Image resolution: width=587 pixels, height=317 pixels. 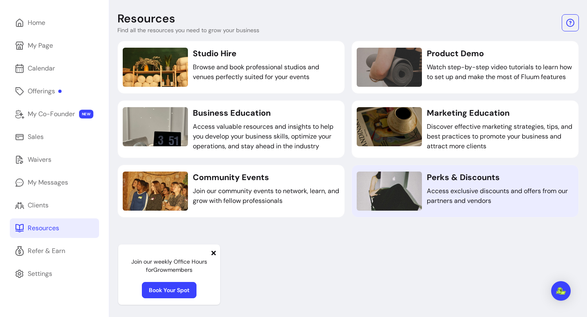 I want to click on h3: Community Events, so click(x=266, y=177).